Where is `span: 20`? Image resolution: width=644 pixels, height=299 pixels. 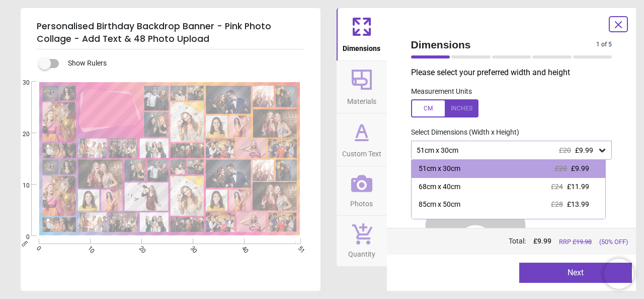
span: 20 is located at coordinates (20, 134).